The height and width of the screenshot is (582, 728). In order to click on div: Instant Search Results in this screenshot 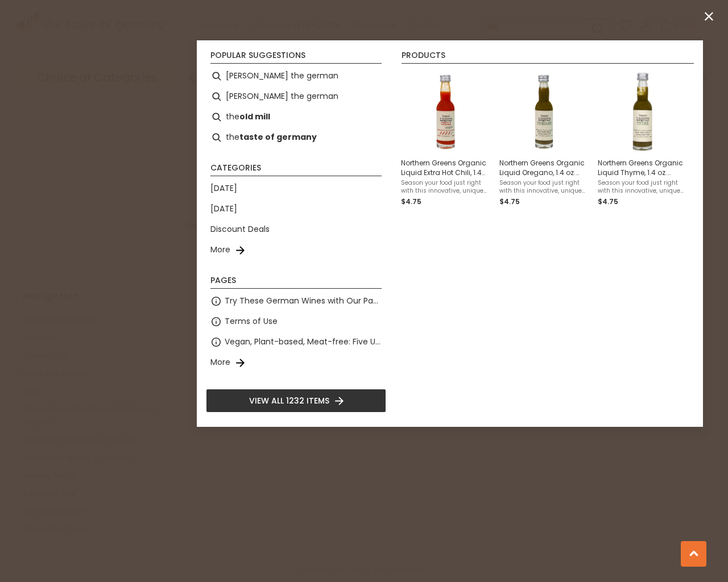, I will do `click(450, 233)`.